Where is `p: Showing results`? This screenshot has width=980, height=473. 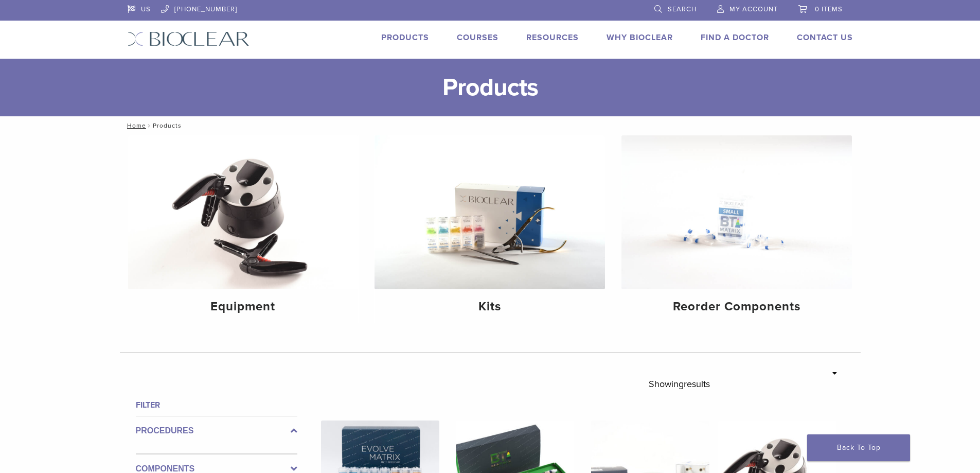 p: Showing results is located at coordinates (679, 384).